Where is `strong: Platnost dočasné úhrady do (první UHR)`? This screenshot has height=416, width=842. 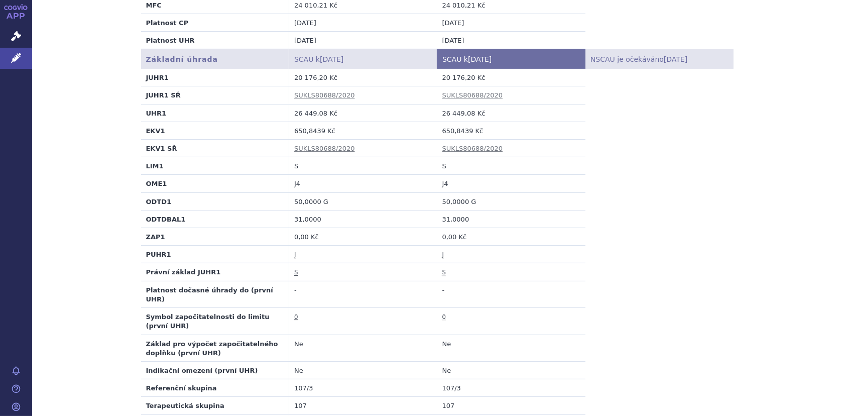
strong: Platnost dočasné úhrady do (první UHR) is located at coordinates (209, 294).